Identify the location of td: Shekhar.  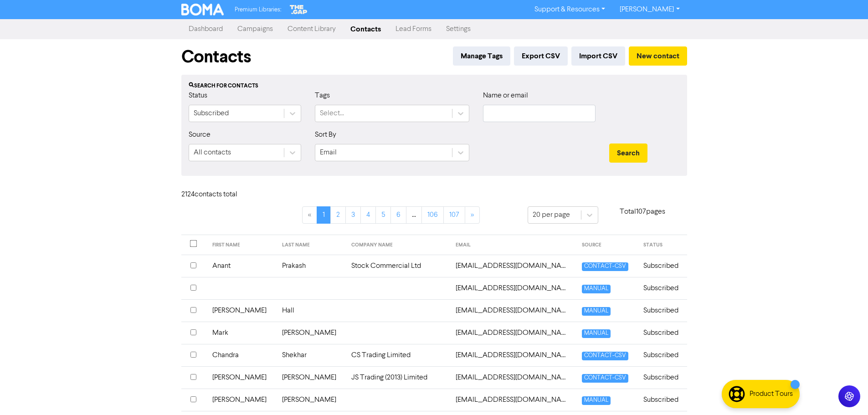
(312, 355).